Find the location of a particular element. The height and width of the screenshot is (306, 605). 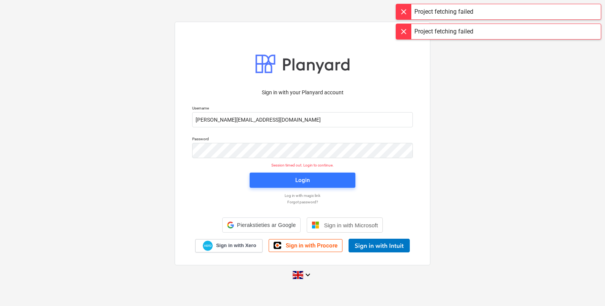

p: Log in with magic link is located at coordinates (302, 196).